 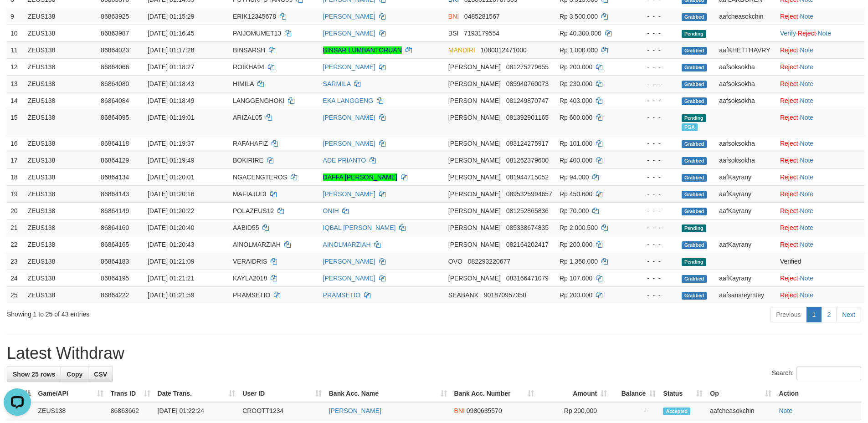 What do you see at coordinates (247, 117) in the screenshot?
I see `span: ARIZAL05` at bounding box center [247, 117].